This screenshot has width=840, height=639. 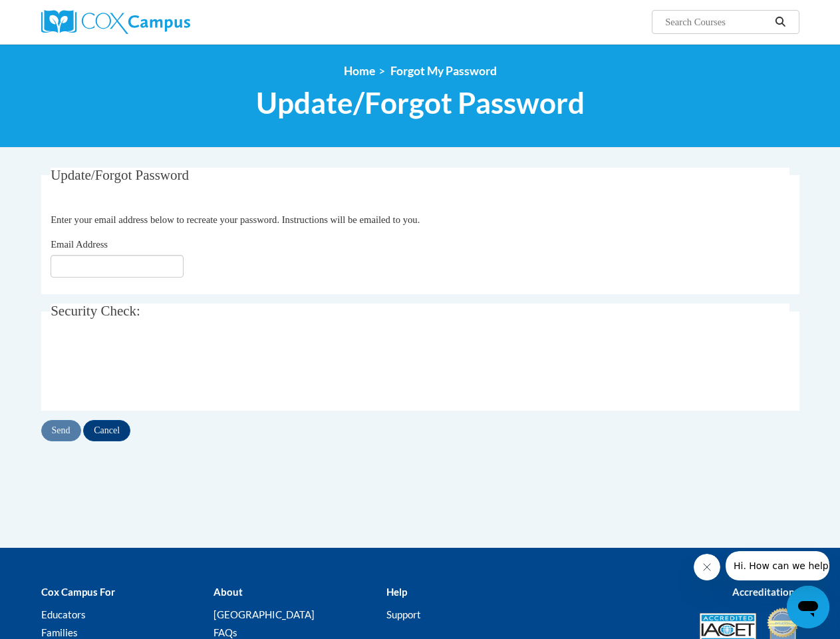 I want to click on a: Families, so click(x=59, y=632).